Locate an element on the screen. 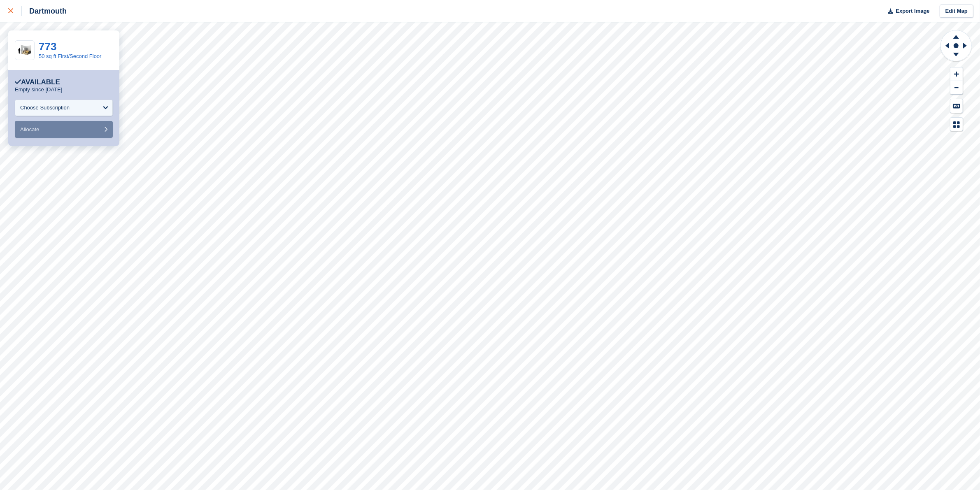 Image resolution: width=980 pixels, height=490 pixels. div: Dartmouth is located at coordinates (44, 11).